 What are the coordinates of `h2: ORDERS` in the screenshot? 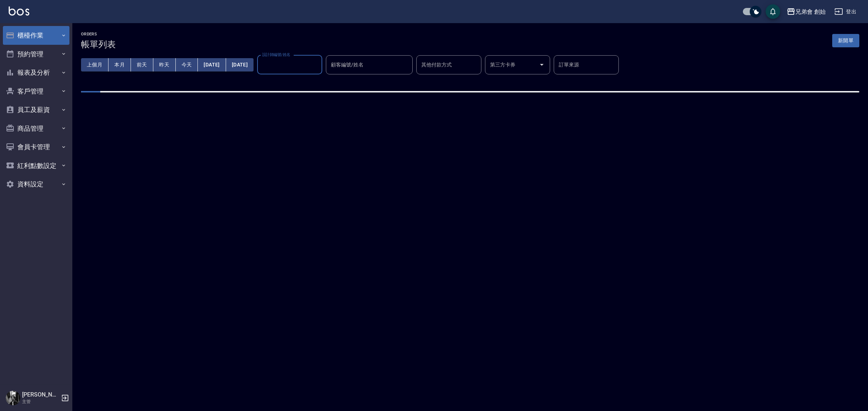 It's located at (98, 34).